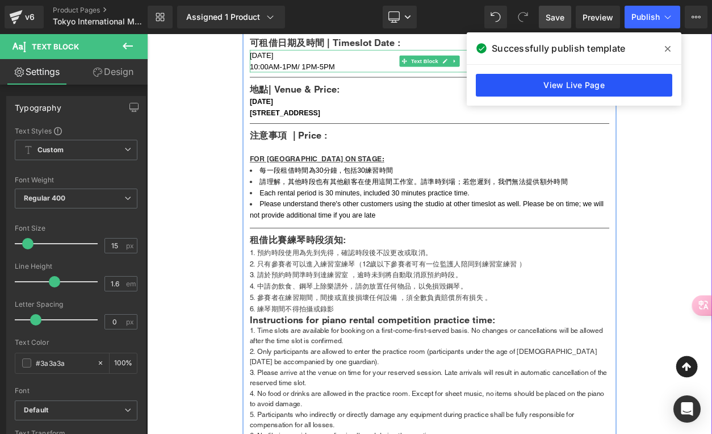 The width and height of the screenshot is (712, 434). What do you see at coordinates (218, 165) in the screenshot?
I see `span: 每一段租借時間為30分鐘 , 包括30練習時間` at bounding box center [218, 165].